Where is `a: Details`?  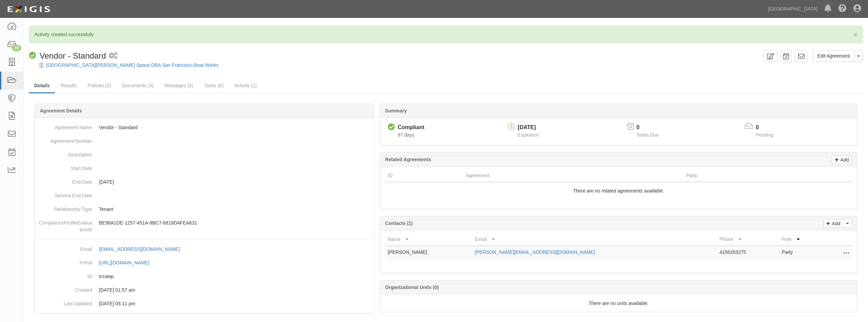 a: Details is located at coordinates (42, 86).